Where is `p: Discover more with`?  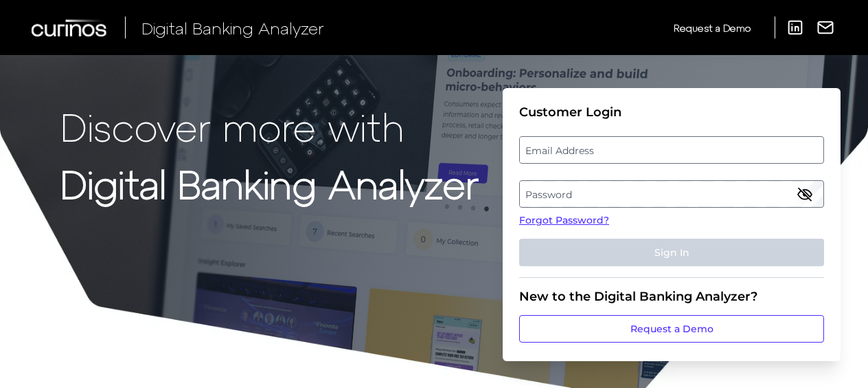 p: Discover more with is located at coordinates (269, 126).